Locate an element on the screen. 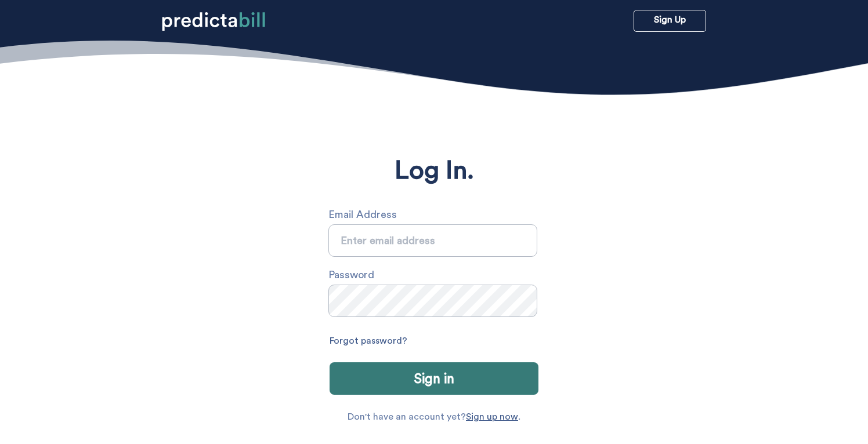 The height and width of the screenshot is (444, 868). label: Password is located at coordinates (436, 275).